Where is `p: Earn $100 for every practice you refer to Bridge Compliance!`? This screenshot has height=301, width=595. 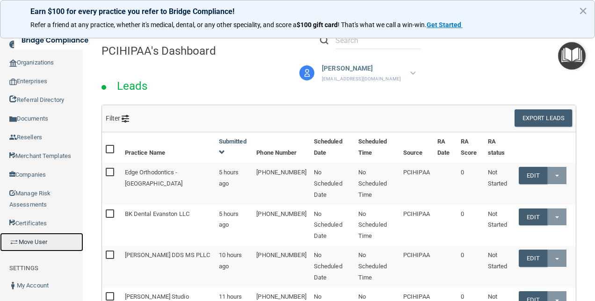 p: Earn $100 for every practice you refer to Bridge Compliance! is located at coordinates (297, 11).